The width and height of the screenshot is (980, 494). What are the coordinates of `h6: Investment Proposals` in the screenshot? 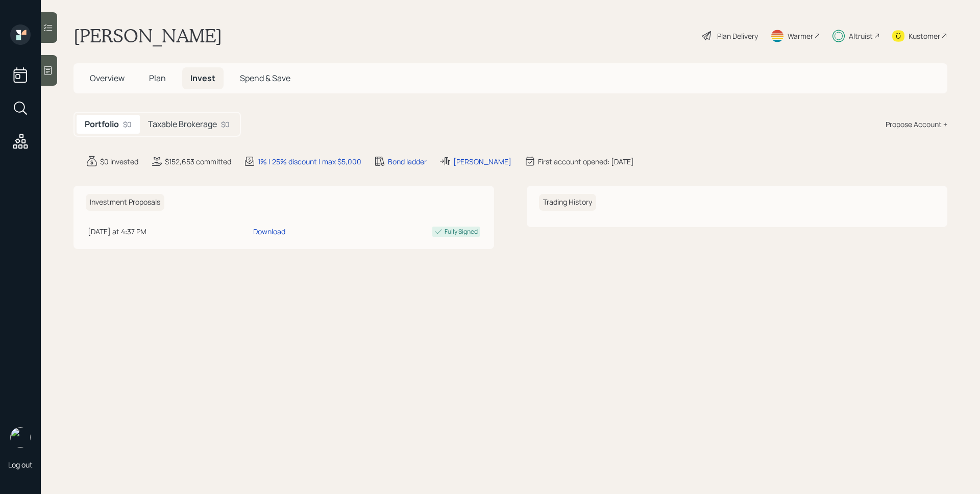 It's located at (125, 202).